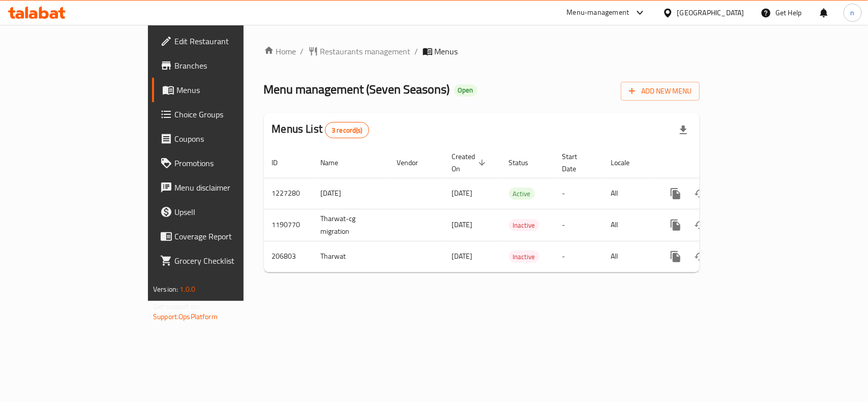 The width and height of the screenshot is (868, 402). What do you see at coordinates (222, 90) in the screenshot?
I see `a: Menus` at bounding box center [222, 90].